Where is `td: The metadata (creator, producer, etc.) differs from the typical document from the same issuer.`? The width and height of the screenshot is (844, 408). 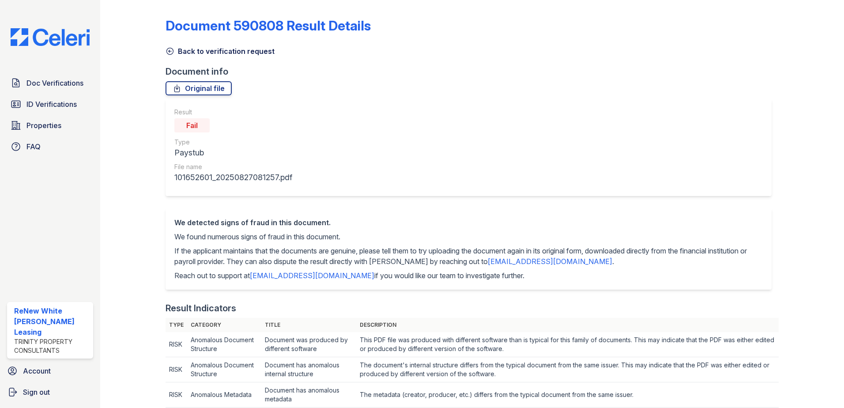
td: The metadata (creator, producer, etc.) differs from the typical document from the same issuer. is located at coordinates (567, 395).